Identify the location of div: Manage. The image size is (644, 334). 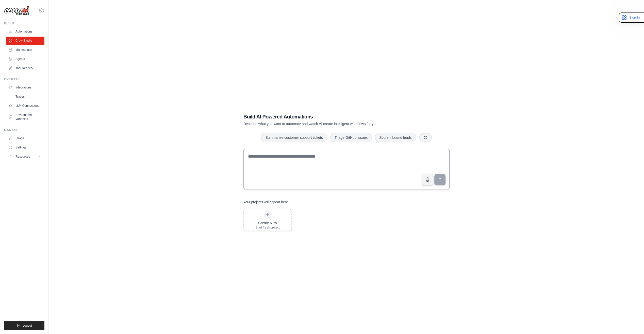
(24, 130).